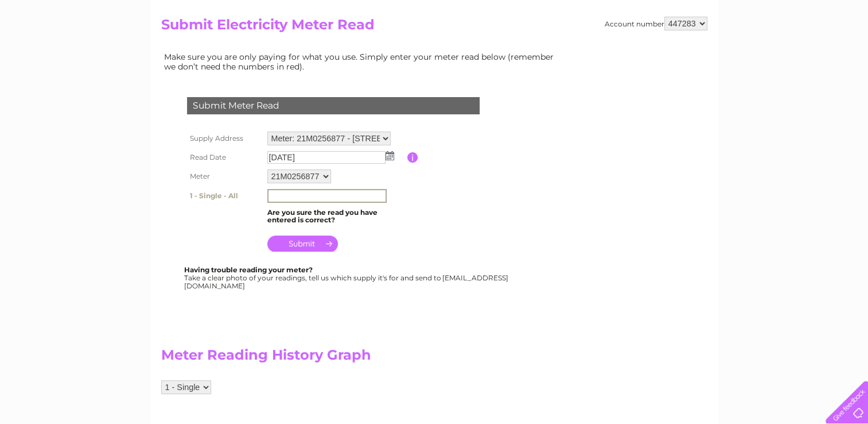 This screenshot has height=424, width=868. I want to click on input: Submit, so click(302, 243).